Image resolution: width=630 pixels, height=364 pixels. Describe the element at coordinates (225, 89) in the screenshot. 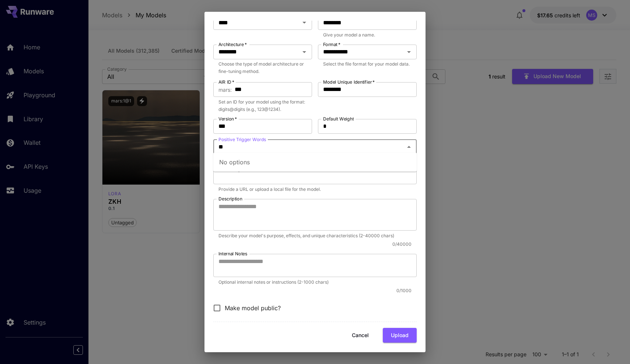

I see `span: mars :` at that location.